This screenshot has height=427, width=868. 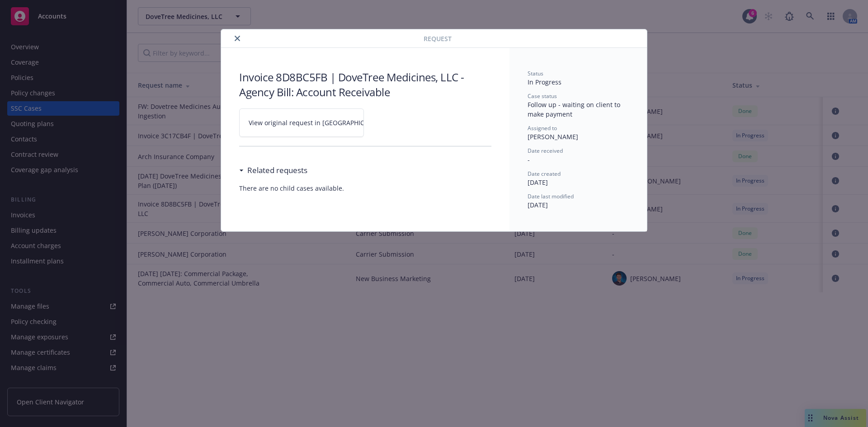 What do you see at coordinates (365, 84) in the screenshot?
I see `h3: Invoice 8D8BC5FB | DoveTree Medicines, LLC - Agency Bill: Account Receivable` at bounding box center [365, 84].